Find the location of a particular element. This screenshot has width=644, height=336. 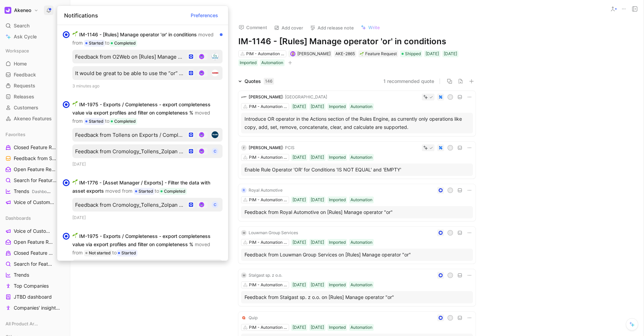

div: 🌱IM-1776 - [Asset Manager / Exports] - Filter the data with asset exports moved from StartedtoCom... is located at coordinates (142, 200).